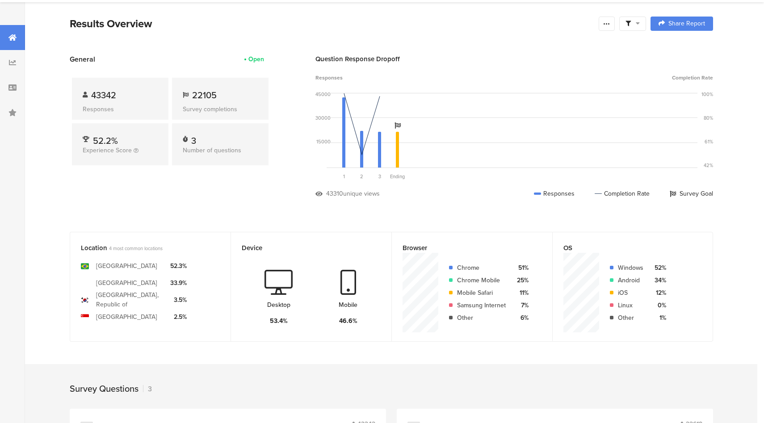 This screenshot has width=764, height=423. What do you see at coordinates (178, 300) in the screenshot?
I see `div: 3.5%` at bounding box center [178, 300].